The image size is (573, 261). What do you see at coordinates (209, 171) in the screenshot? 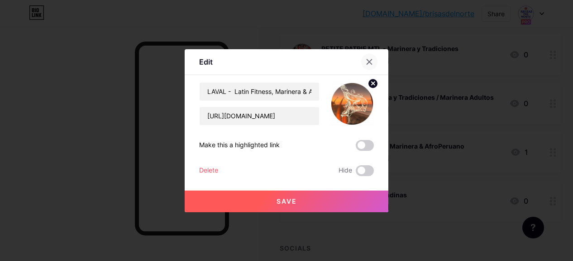
I see `div: Delete` at bounding box center [209, 171].